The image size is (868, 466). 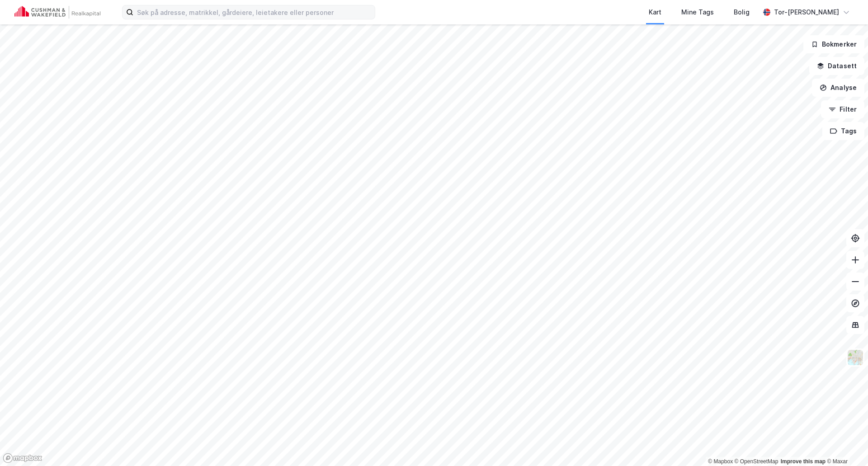 What do you see at coordinates (742, 13) in the screenshot?
I see `div: Bolig` at bounding box center [742, 13].